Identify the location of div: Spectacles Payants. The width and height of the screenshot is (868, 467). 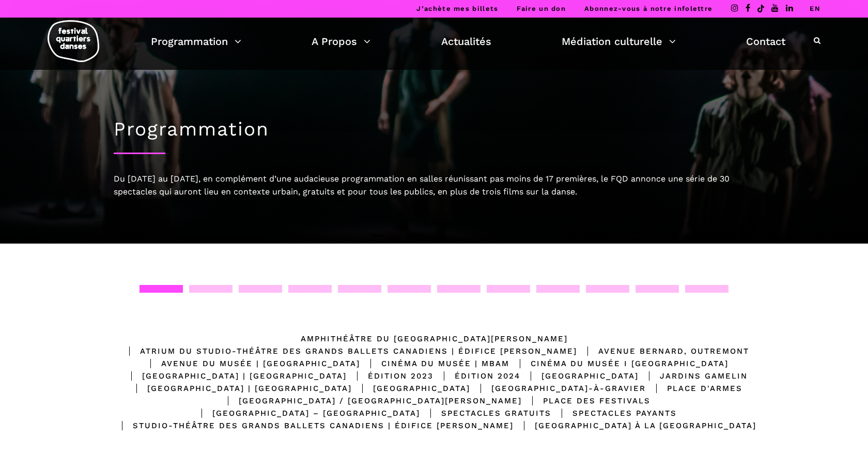
(615, 413).